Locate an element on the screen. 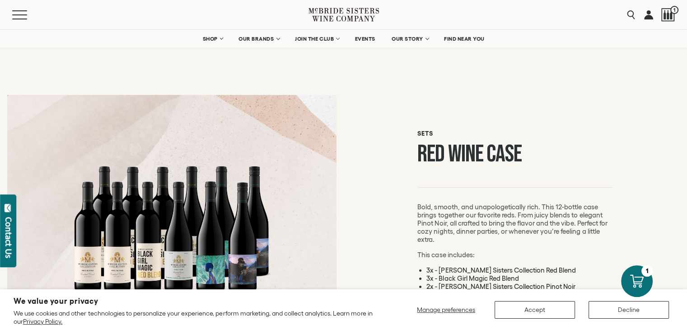 Image resolution: width=687 pixels, height=330 pixels. a: SHOP is located at coordinates (212, 39).